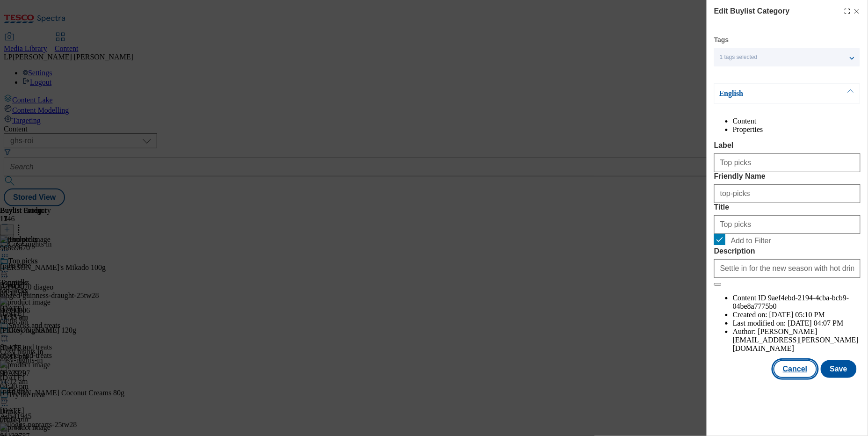  I want to click on input: Enter Friendly Name, so click(787, 194).